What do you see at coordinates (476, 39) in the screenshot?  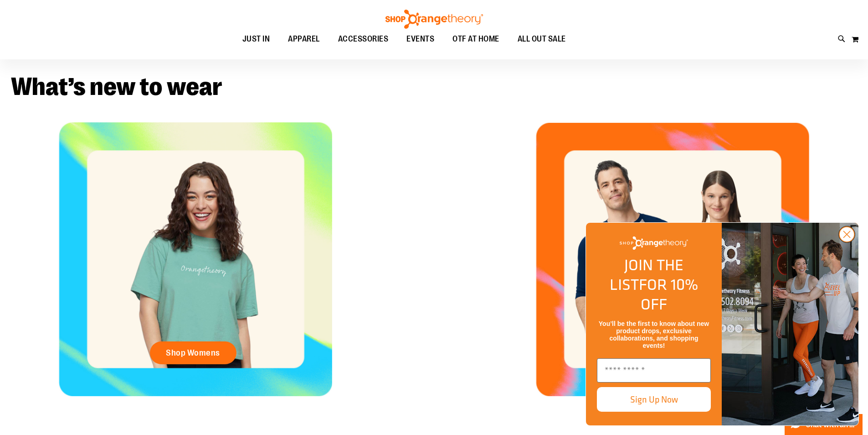 I see `span: OTF AT HOME` at bounding box center [476, 39].